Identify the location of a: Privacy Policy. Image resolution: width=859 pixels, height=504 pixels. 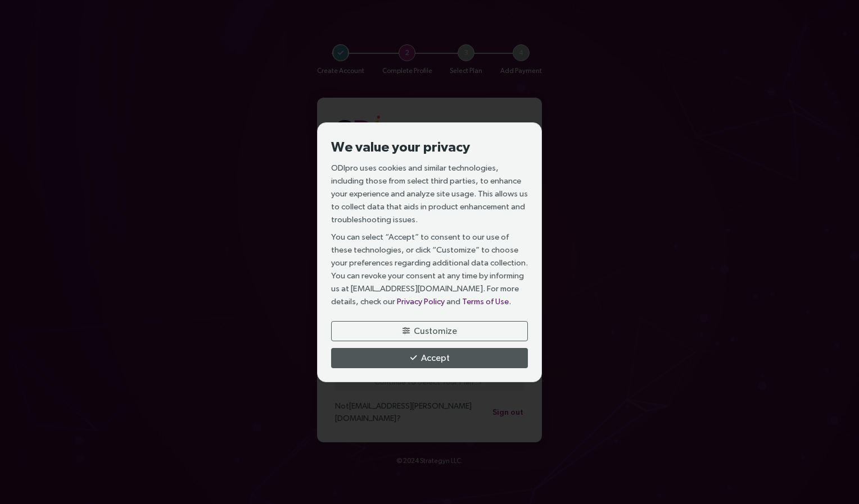
(421, 301).